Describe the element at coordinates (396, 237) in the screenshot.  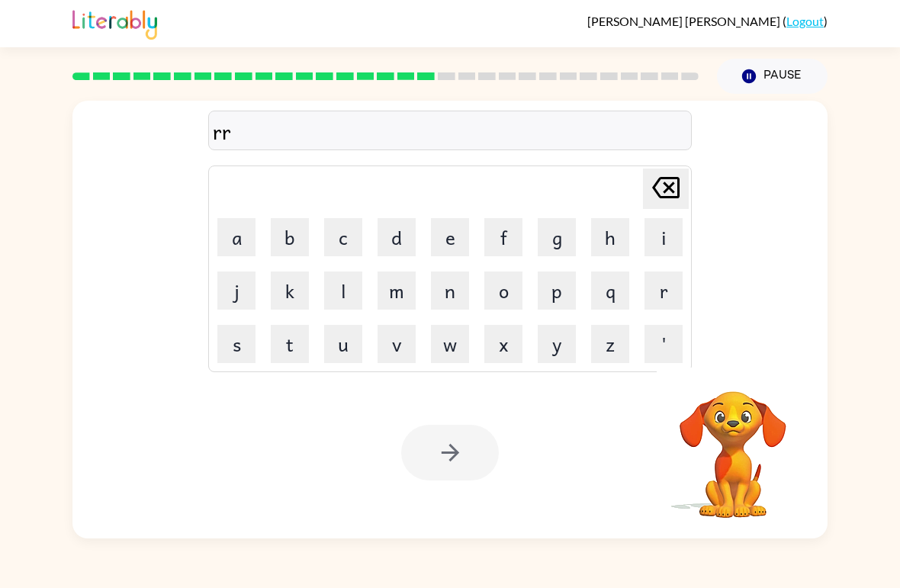
I see `button: d` at that location.